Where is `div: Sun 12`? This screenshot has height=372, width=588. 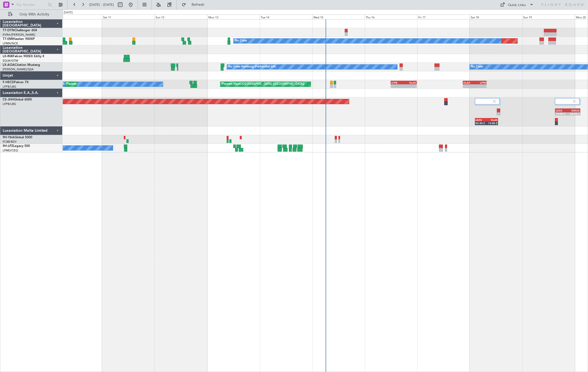
div: Sun 12 is located at coordinates (180, 17).